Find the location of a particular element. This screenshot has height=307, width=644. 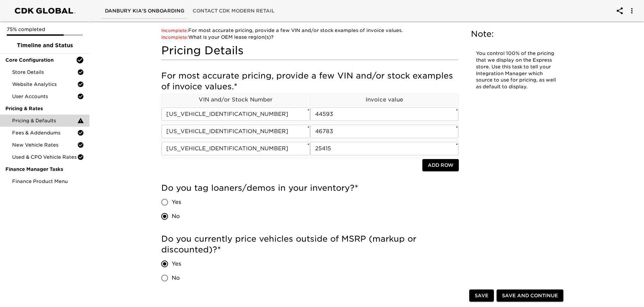

span: New Vehicle Rates is located at coordinates (44, 145).